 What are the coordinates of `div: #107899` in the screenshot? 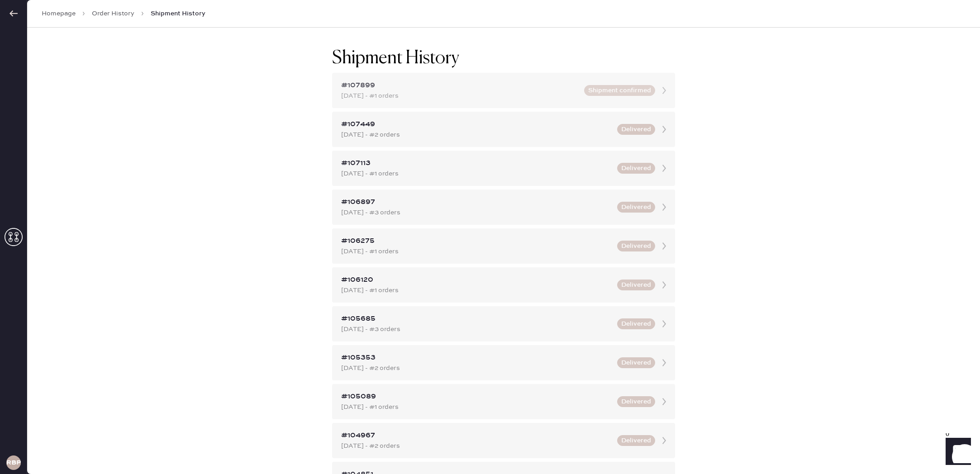 It's located at (459, 85).